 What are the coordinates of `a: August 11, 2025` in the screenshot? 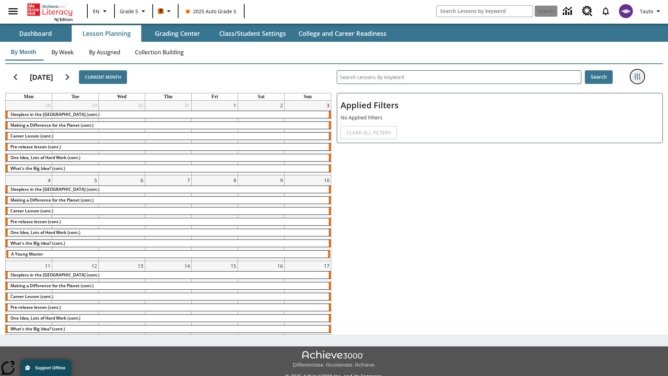 It's located at (48, 265).